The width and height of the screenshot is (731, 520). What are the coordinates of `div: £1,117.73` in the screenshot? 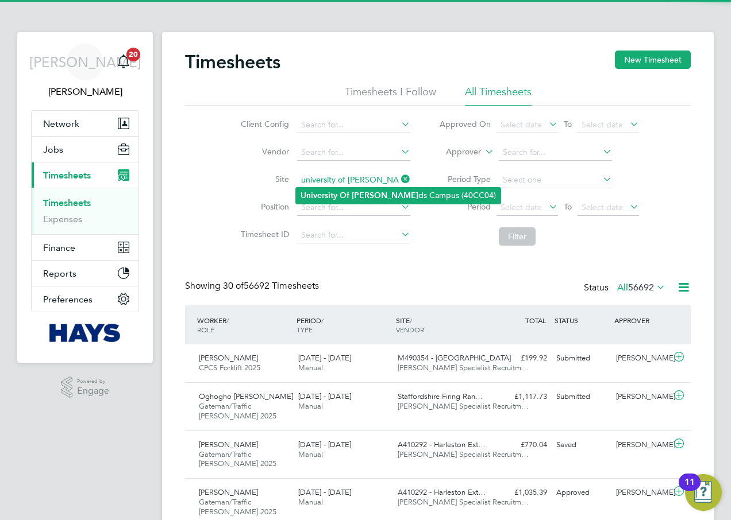 It's located at (521, 397).